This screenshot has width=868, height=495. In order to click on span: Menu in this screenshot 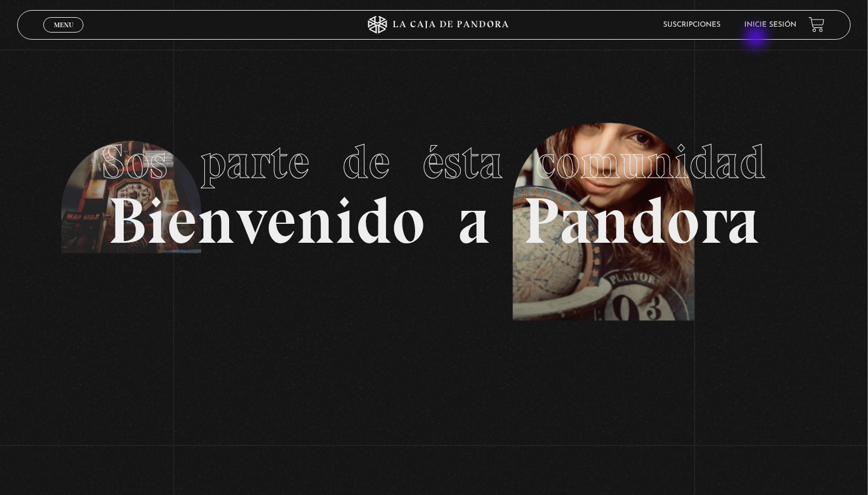, I will do `click(63, 25)`.